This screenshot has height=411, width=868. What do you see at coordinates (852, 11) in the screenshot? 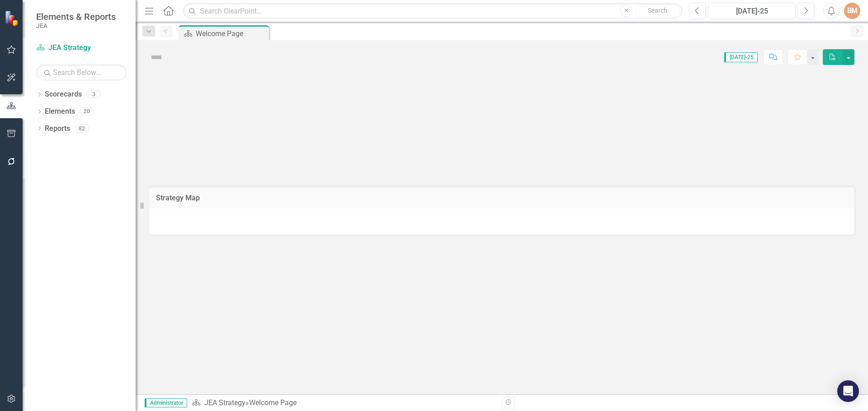
I see `button: BM` at bounding box center [852, 11].